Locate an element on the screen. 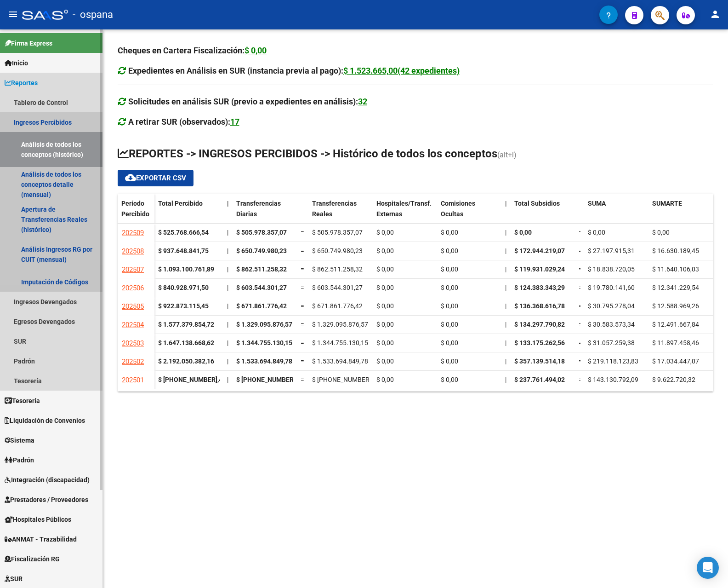 This screenshot has width=728, height=588. div: 17 is located at coordinates (234, 122).